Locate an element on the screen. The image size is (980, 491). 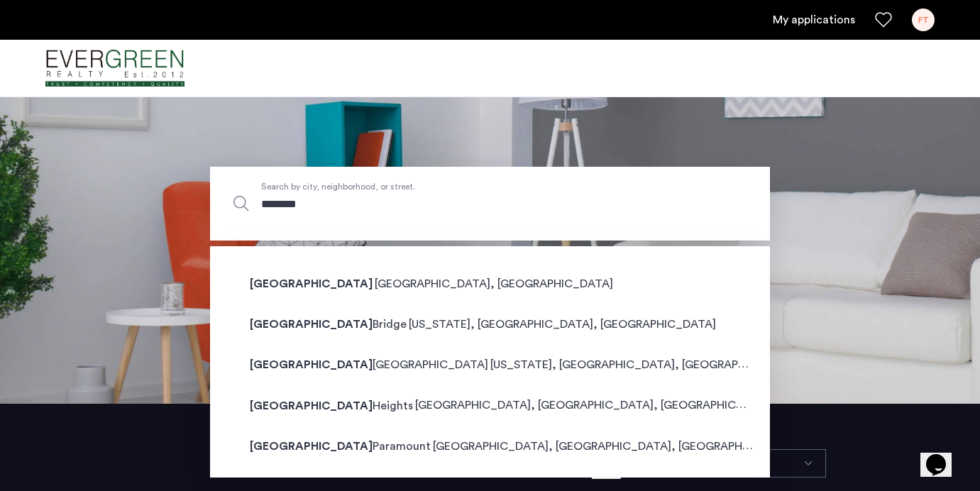
input: Apartment Search is located at coordinates (490, 203).